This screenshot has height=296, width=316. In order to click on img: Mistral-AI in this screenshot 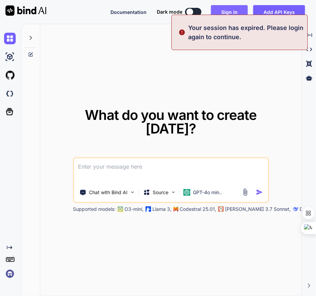, I will do `click(176, 209)`.